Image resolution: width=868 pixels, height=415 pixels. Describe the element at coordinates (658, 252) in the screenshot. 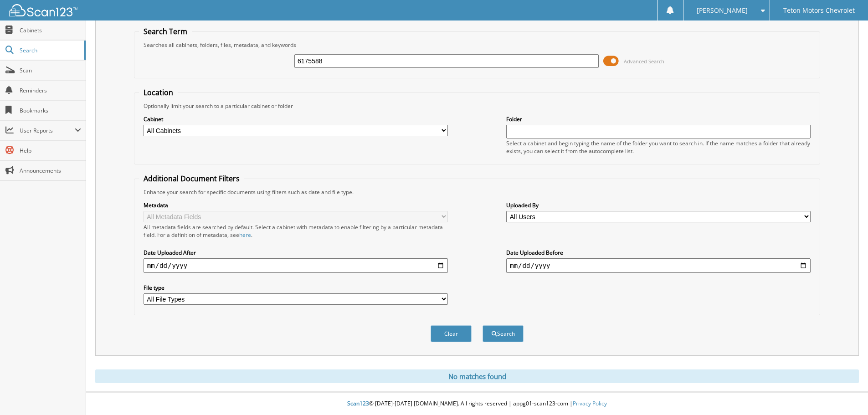

I see `label: Date Uploaded Before` at that location.